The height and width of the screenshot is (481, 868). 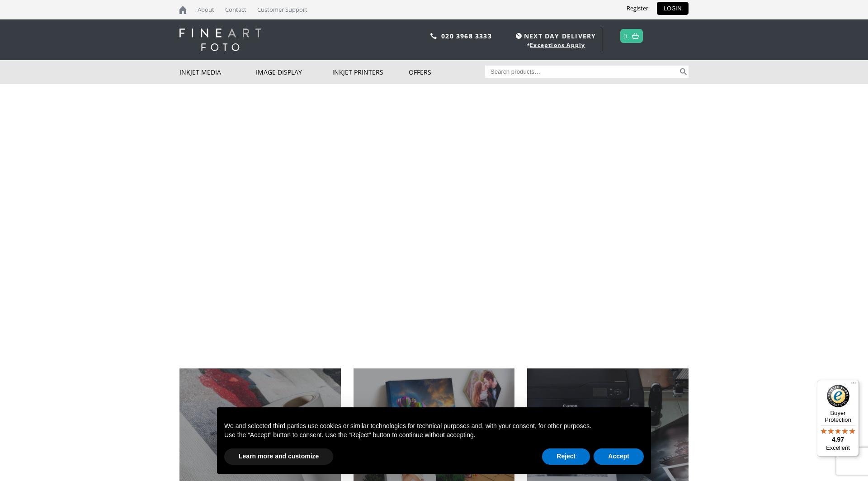 What do you see at coordinates (837, 418) in the screenshot?
I see `button: Trusted Shops TrustmarkBuyer Protection4.97Excellent` at bounding box center [837, 418].